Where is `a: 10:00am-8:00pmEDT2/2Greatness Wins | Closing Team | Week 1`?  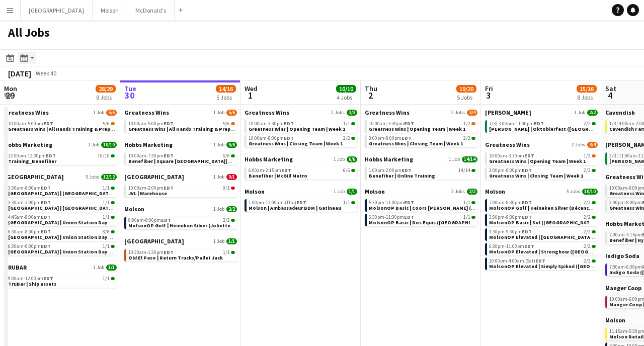 a: 10:00am-8:00pmEDT2/2Greatness Wins | Closing Team | Week 1 is located at coordinates (302, 141).